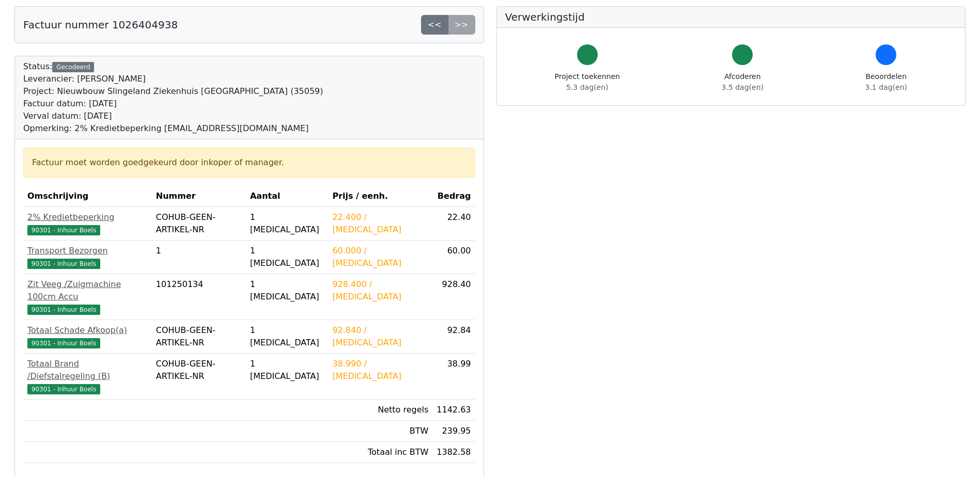  What do you see at coordinates (87, 196) in the screenshot?
I see `th: Omschrijving` at bounding box center [87, 196].